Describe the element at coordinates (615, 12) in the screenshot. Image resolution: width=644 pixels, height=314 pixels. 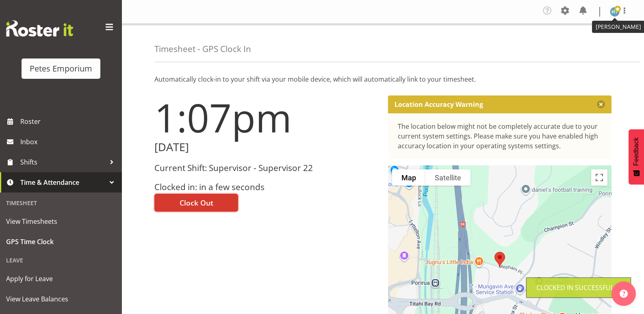
I see `img: helena-tomlin701.jpg` at that location.